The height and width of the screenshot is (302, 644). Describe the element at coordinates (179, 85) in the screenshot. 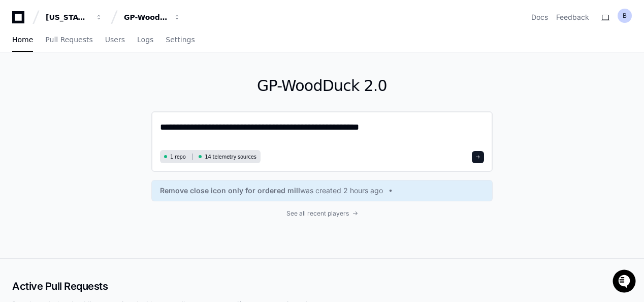

I see `button: Start new chat` at that location.